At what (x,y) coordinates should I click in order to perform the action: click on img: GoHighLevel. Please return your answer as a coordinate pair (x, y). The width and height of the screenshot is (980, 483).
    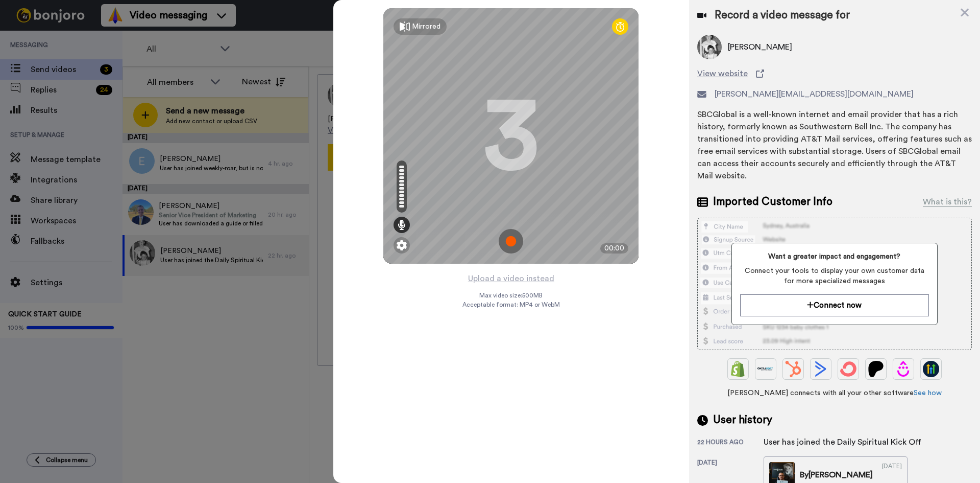
    Looking at the image, I should click on (931, 368).